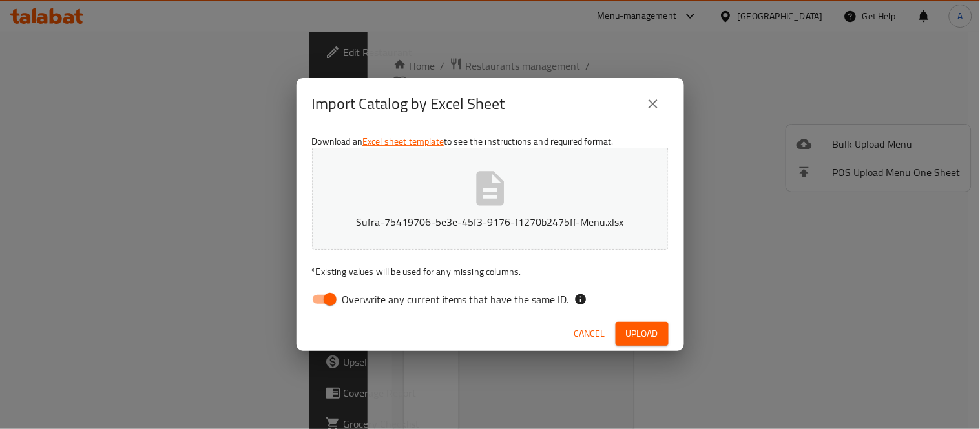 The image size is (980, 429). Describe the element at coordinates (653, 104) in the screenshot. I see `button: close` at that location.